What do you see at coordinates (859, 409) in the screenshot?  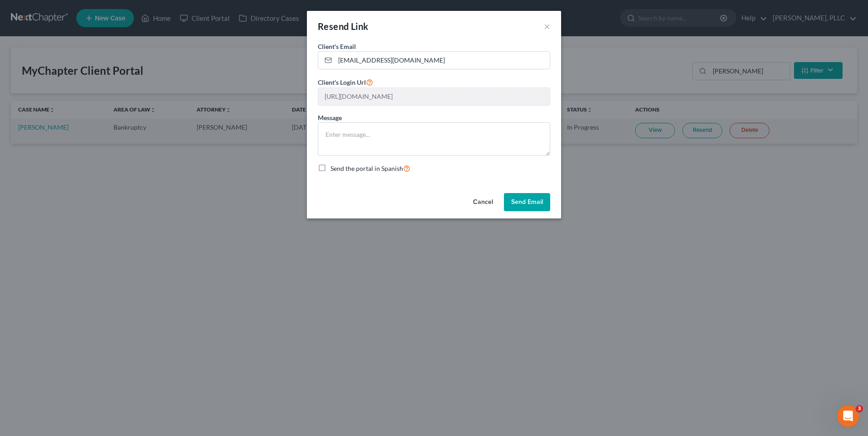 I see `span: 3` at bounding box center [859, 409].